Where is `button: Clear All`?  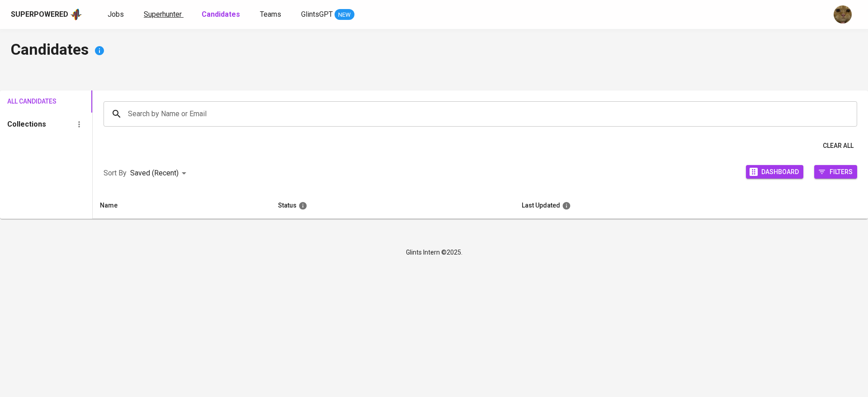 button: Clear All is located at coordinates (838, 145).